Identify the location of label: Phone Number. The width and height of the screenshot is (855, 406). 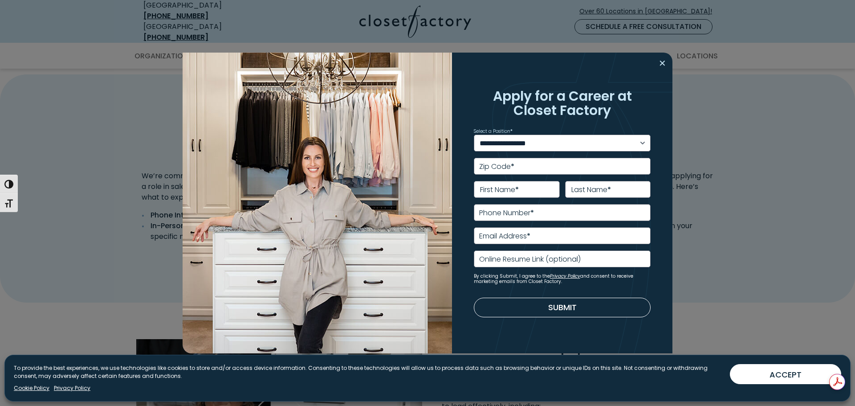
(506, 213).